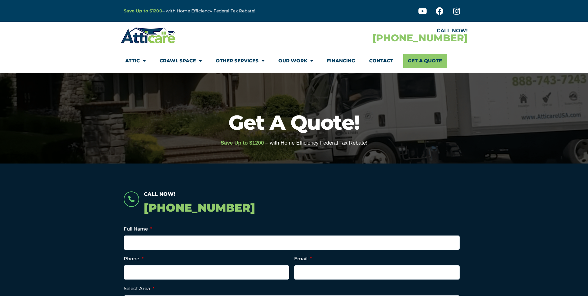 This screenshot has width=588, height=296. I want to click on span: Call Now!, so click(159, 194).